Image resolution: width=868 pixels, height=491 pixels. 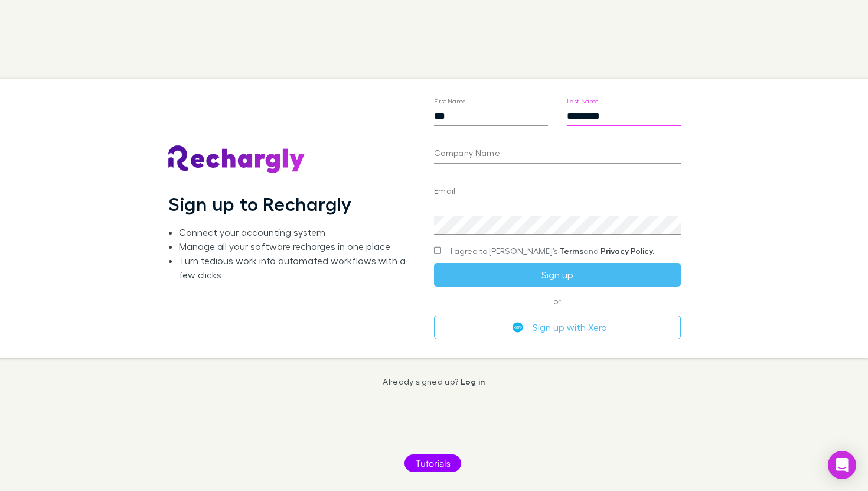 I want to click on label: First Name, so click(x=450, y=100).